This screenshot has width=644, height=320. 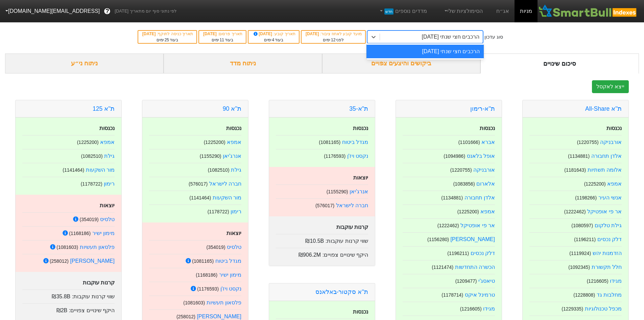 What do you see at coordinates (203, 261) in the screenshot?
I see `small: ( 1081165 )` at bounding box center [203, 261].